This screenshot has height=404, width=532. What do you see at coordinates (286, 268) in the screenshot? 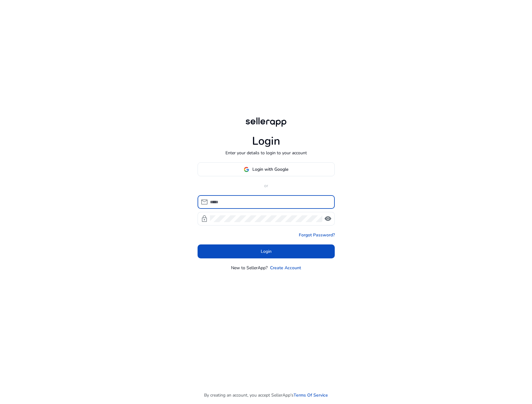
I see `a: Create Account` at bounding box center [286, 268].